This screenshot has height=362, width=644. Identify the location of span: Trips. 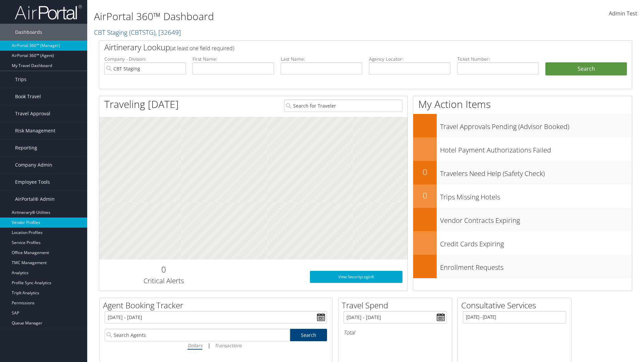
(21, 79).